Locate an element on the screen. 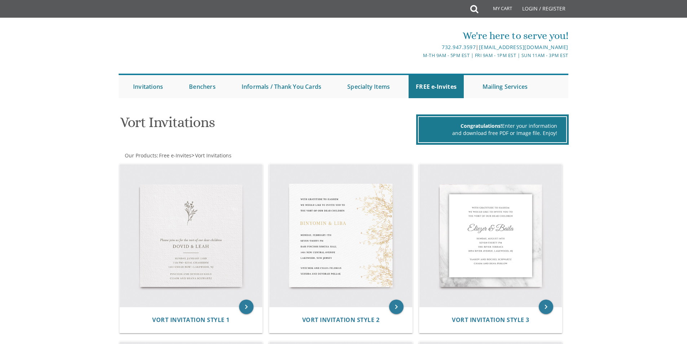 The image size is (687, 344). div: We're here to serve you! is located at coordinates (419, 36).